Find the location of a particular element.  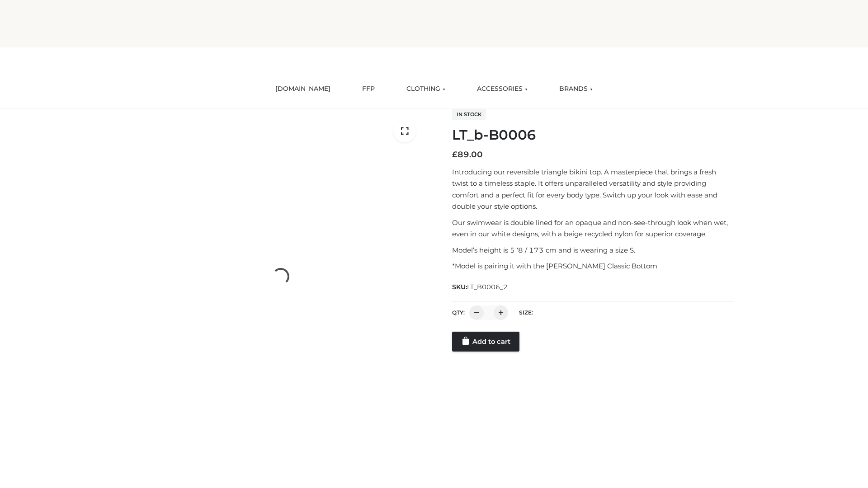

h1: LT_b-B0006 is located at coordinates (592, 135).